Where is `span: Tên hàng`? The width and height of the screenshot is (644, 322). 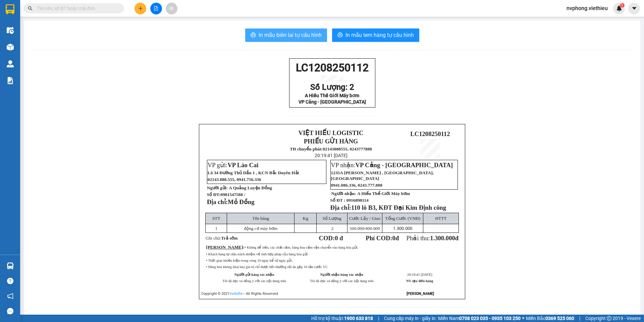
span: Tên hàng is located at coordinates (261, 218).